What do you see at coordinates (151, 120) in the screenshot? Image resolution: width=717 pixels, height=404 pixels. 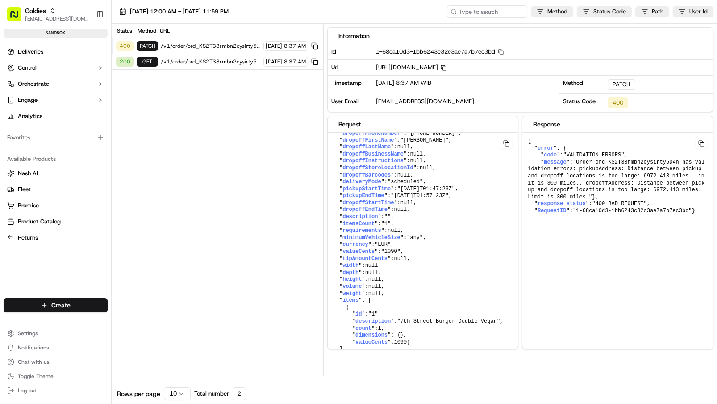 I see `button: See all` at bounding box center [151, 120].